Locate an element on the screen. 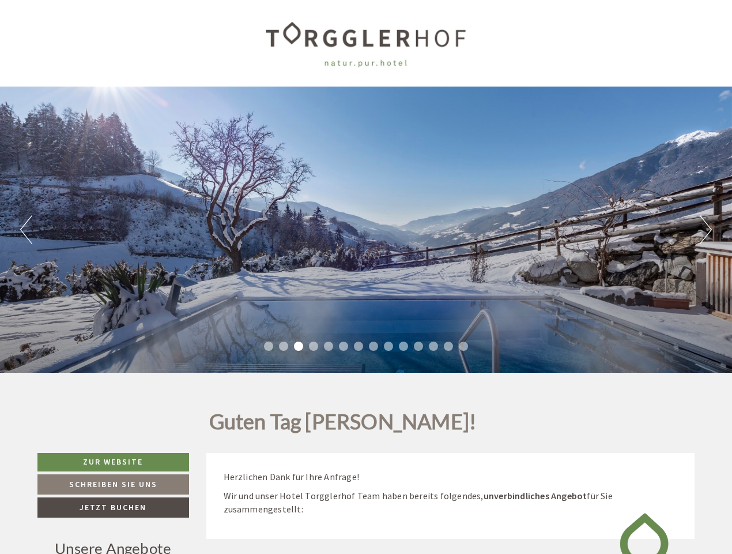 This screenshot has width=732, height=554. p: Herzlichen Dank für Ihre Anfrage! is located at coordinates (451, 476).